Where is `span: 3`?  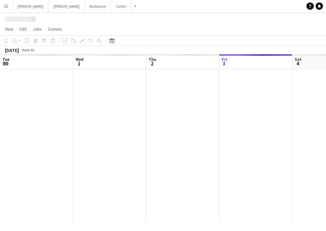 span: 3 is located at coordinates (224, 63).